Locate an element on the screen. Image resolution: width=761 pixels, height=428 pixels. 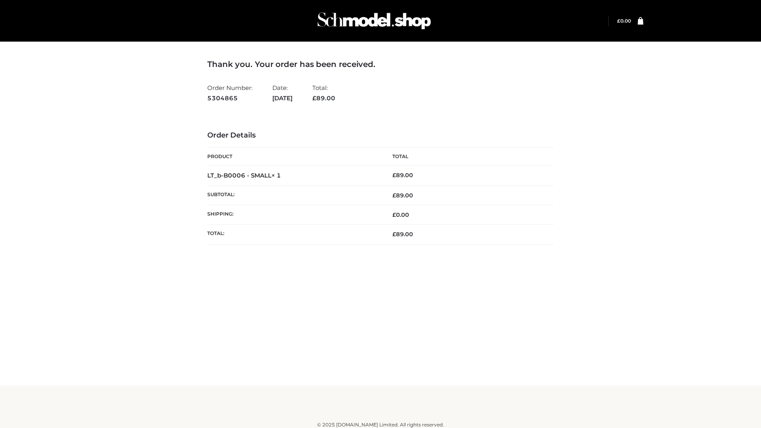
strong: × 1 is located at coordinates (276, 175).